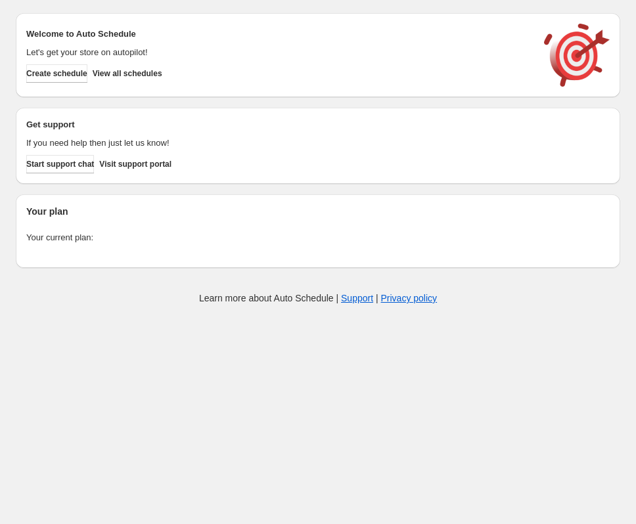 This screenshot has height=524, width=636. I want to click on button: View all schedules, so click(127, 74).